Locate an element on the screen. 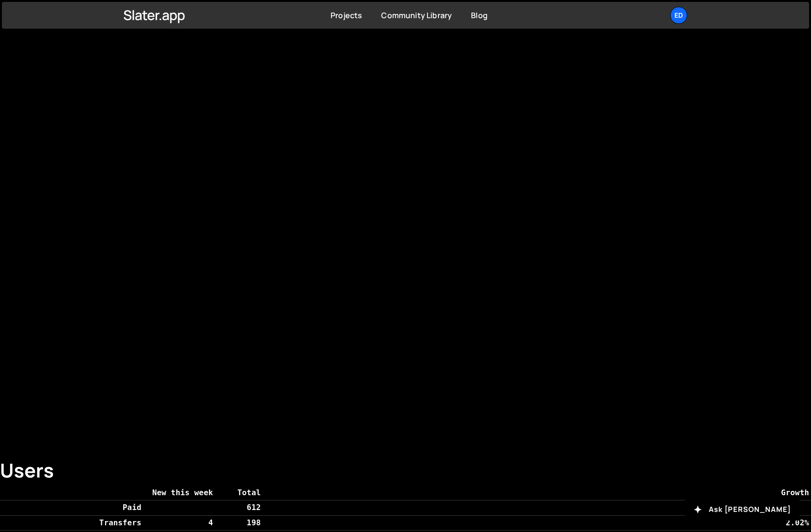 The image size is (811, 532). td: 2.02% is located at coordinates (537, 522).